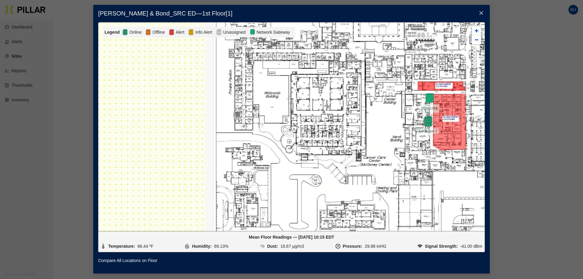 The image size is (583, 279). What do you see at coordinates (103, 246) in the screenshot?
I see `img: TEMPERATURE` at bounding box center [103, 246].